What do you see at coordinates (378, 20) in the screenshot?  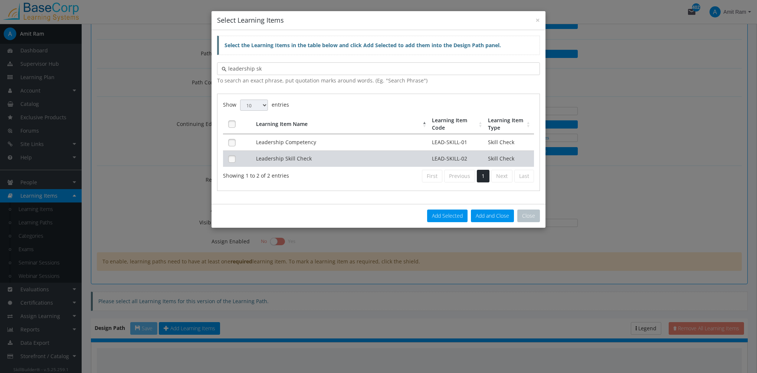 I see `h4: Select Learning Items` at bounding box center [378, 20].